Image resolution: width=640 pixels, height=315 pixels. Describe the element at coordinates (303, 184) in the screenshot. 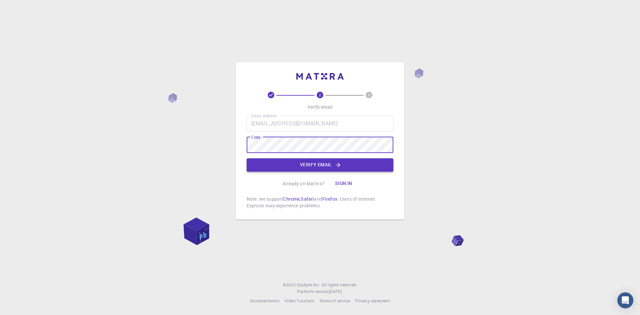

I see `p: Already on Mat3ra?` at that location.